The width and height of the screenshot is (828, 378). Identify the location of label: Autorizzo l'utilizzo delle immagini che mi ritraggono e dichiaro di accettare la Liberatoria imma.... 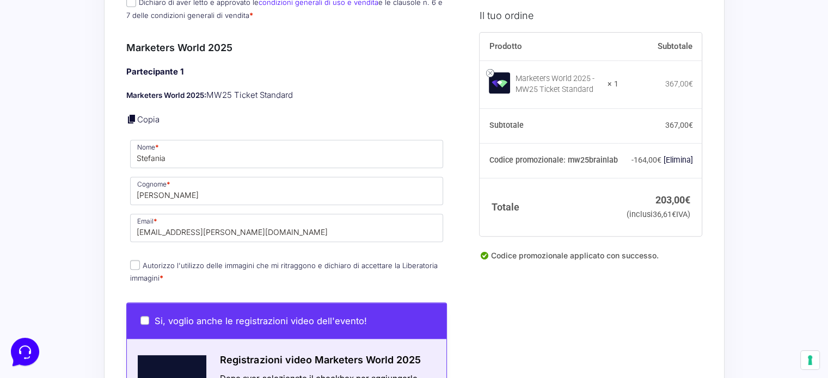
(283, 272).